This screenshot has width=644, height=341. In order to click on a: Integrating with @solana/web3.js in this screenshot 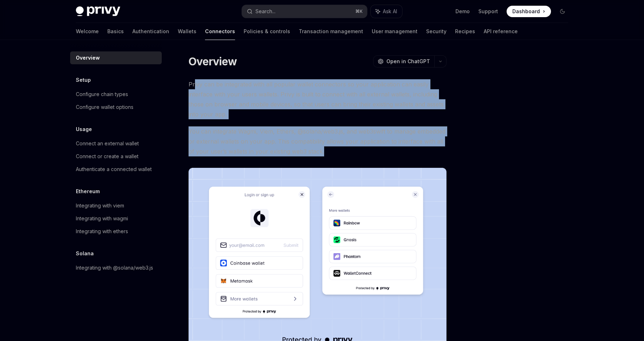, I will do `click(116, 268)`.